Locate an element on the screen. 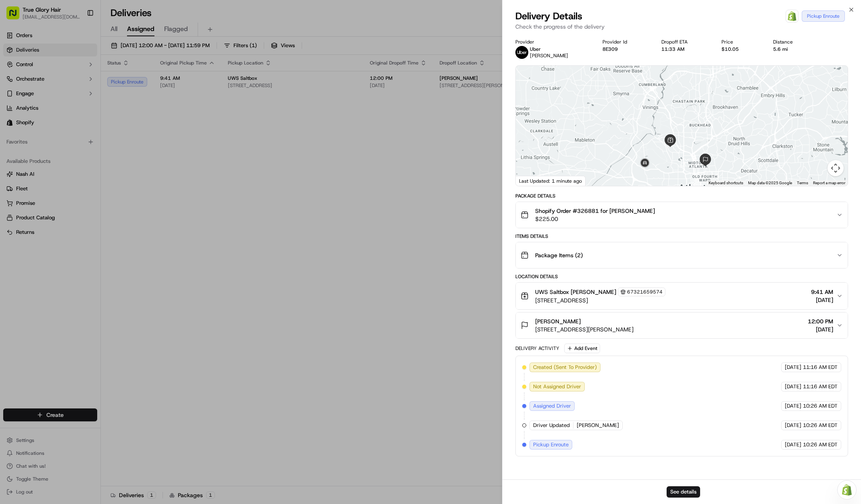 Image resolution: width=861 pixels, height=504 pixels. div: Package Details is located at coordinates (682, 196).